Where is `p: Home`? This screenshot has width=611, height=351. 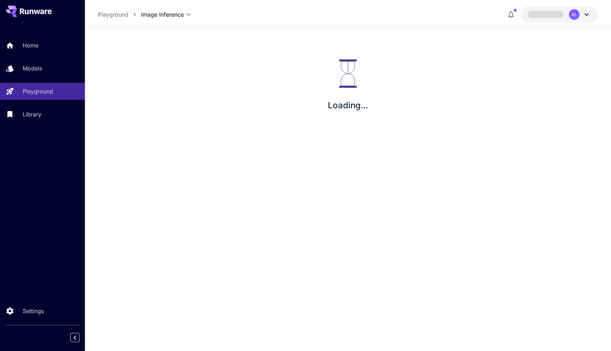 p: Home is located at coordinates (30, 45).